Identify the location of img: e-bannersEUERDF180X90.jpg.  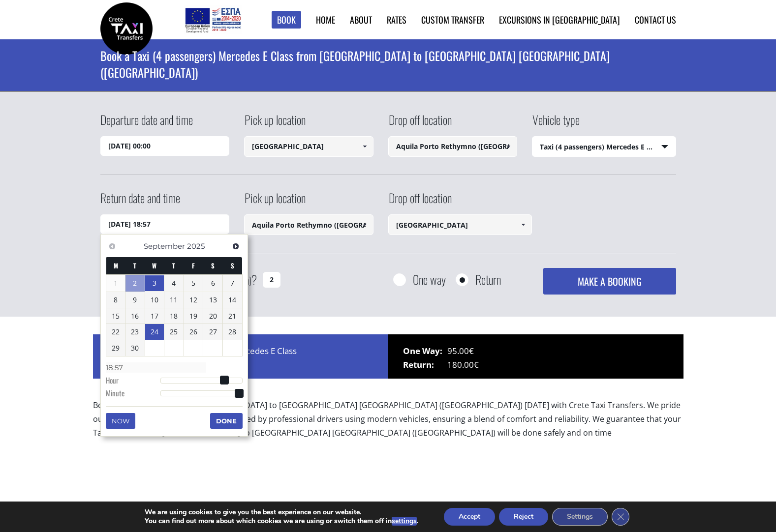
(213, 20).